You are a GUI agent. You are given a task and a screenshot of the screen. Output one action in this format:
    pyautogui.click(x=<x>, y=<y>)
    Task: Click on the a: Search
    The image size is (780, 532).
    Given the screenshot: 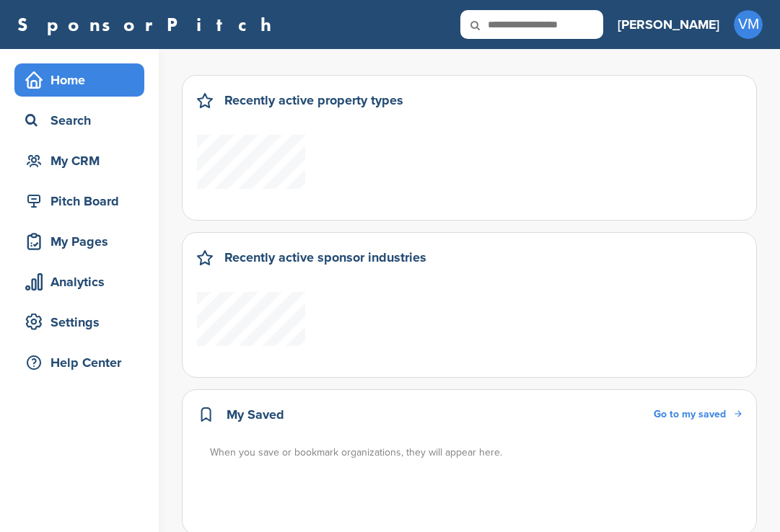 What is the action you would take?
    pyautogui.click(x=79, y=121)
    